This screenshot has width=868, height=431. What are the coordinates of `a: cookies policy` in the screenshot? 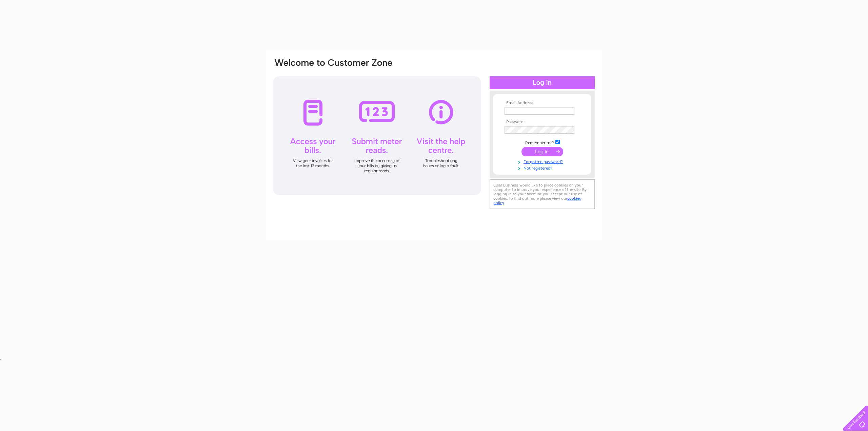 It's located at (537, 201).